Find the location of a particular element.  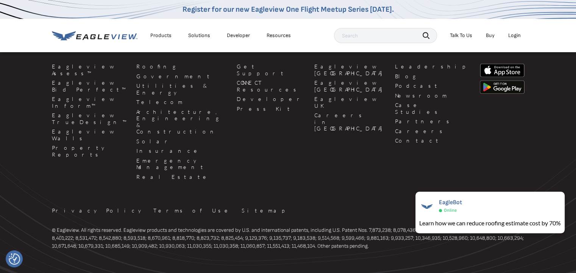

a: Careers is located at coordinates (433, 131).